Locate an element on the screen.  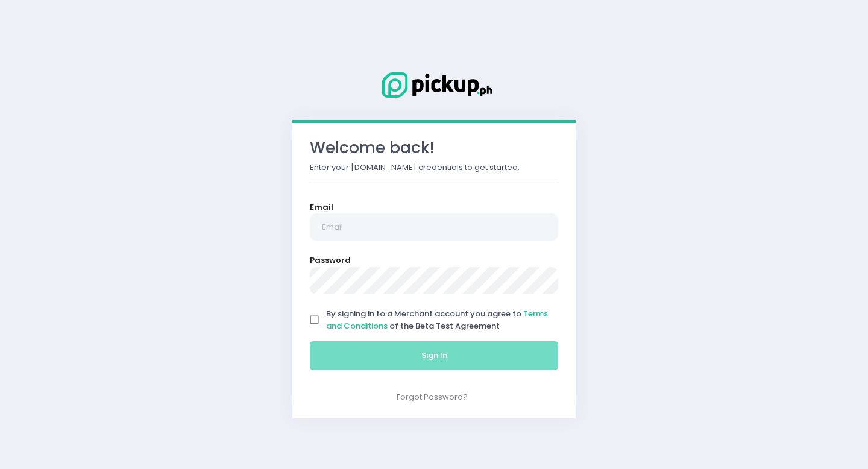
span: Sign In is located at coordinates (434, 355).